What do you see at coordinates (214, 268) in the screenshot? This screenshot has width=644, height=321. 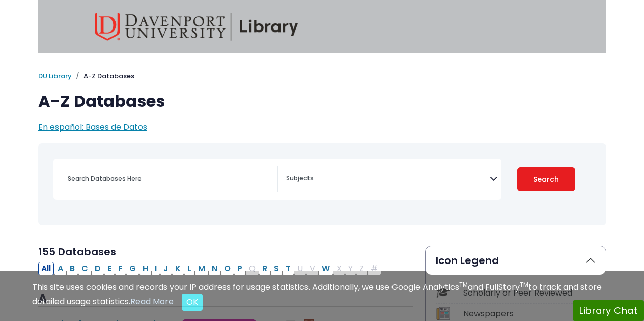 I see `button: Filter Results N` at bounding box center [214, 268].